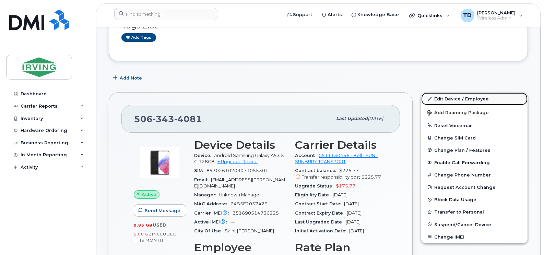 The width and height of the screenshot is (544, 255). I want to click on span: 9.85 GB, so click(143, 225).